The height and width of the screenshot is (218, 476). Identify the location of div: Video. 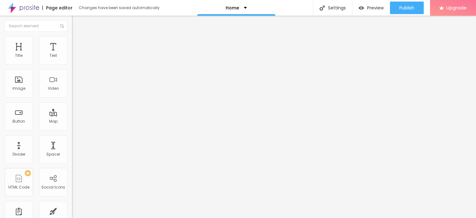
(53, 88).